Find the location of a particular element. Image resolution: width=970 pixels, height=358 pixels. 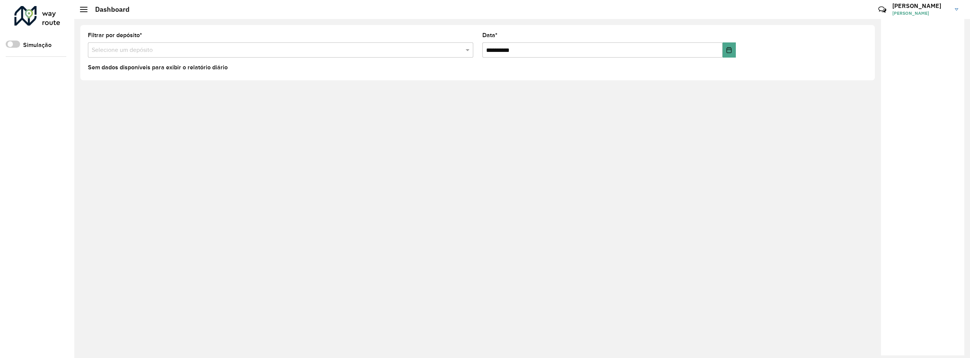

label: Data is located at coordinates (490, 35).